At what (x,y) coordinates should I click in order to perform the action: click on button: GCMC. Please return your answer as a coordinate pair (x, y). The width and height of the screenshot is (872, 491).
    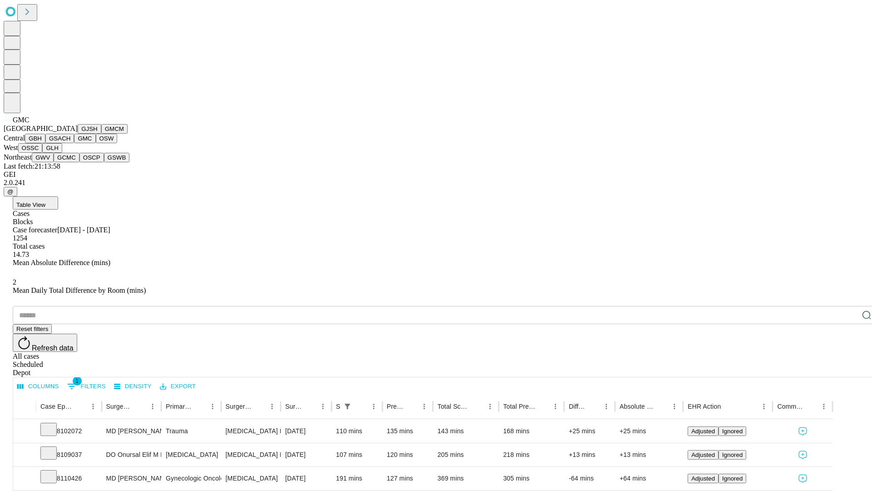
    Looking at the image, I should click on (66, 157).